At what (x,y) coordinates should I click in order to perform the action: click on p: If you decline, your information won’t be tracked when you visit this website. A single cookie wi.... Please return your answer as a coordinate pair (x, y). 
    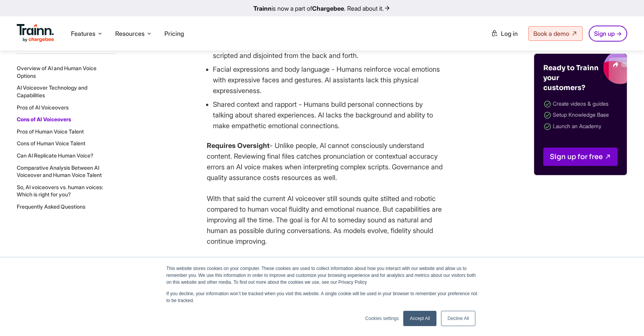
    Looking at the image, I should click on (322, 297).